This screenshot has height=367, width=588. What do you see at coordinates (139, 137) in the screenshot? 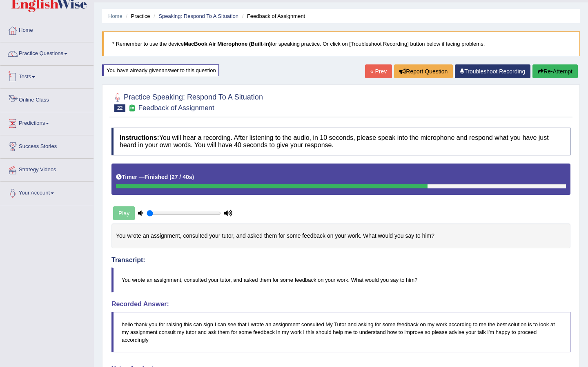
I see `b: Instructions:` at bounding box center [139, 137].